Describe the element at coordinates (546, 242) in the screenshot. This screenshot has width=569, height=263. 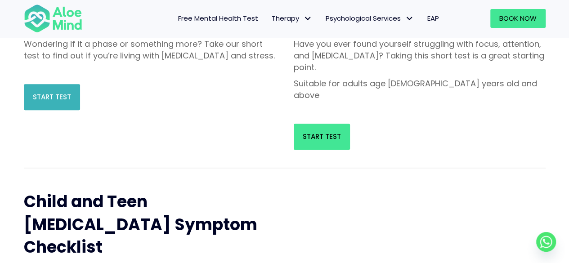
I see `a: Whatsapp` at that location.